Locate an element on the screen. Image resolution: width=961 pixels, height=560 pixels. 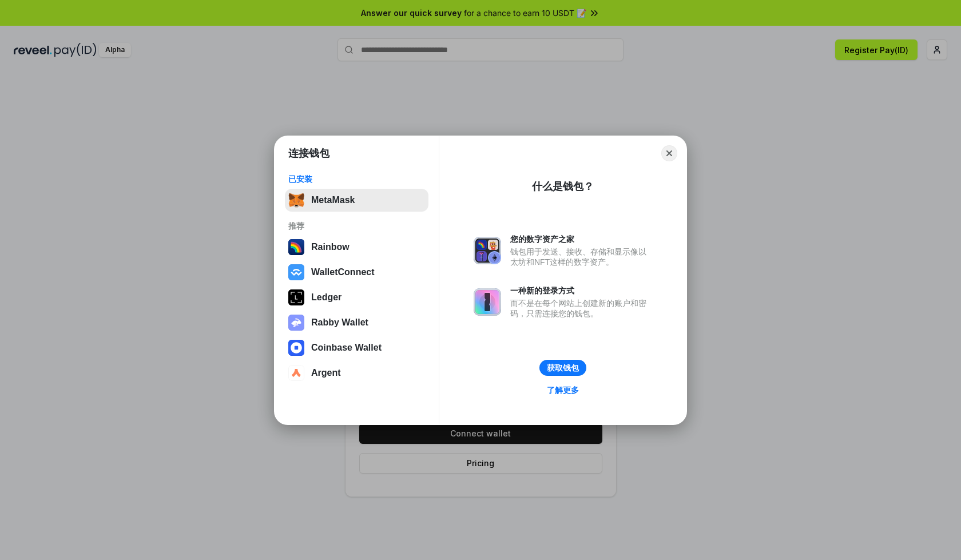
div: 获取钱包 is located at coordinates (563, 367).